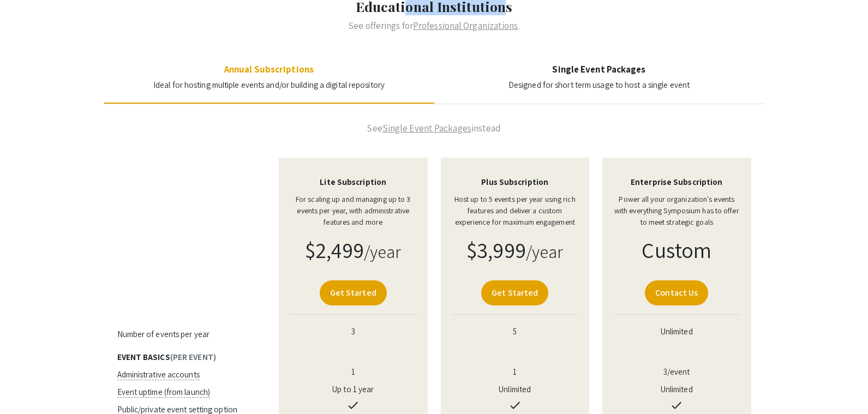 This screenshot has height=414, width=868. What do you see at coordinates (426, 128) in the screenshot?
I see `a: Single Event Packages` at bounding box center [426, 128].